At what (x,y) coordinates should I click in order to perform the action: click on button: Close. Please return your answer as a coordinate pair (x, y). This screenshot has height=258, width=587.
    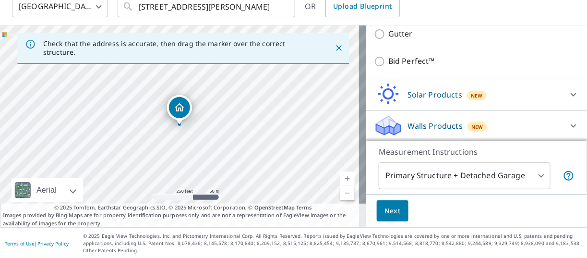
    Looking at the image, I should click on (339, 48).